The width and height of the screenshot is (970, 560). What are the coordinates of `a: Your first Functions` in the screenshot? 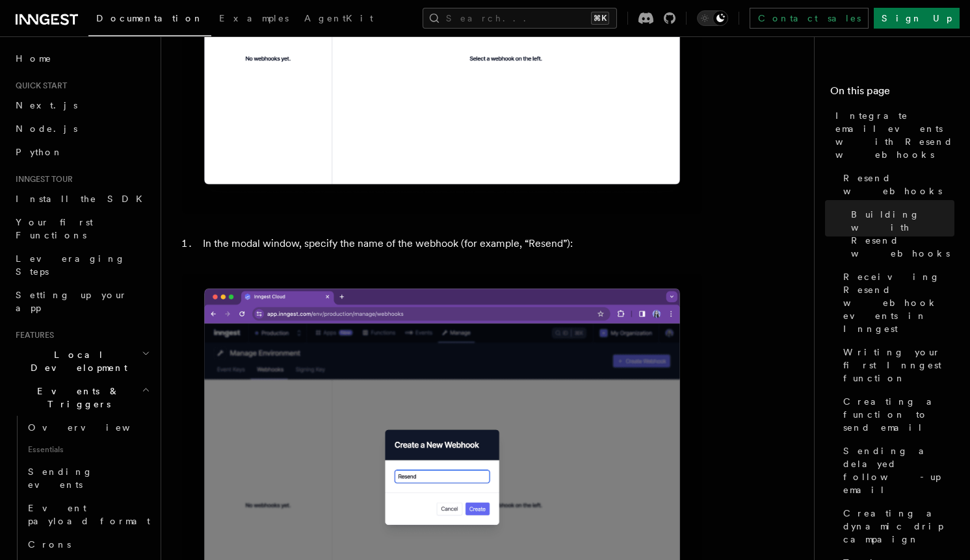 It's located at (81, 229).